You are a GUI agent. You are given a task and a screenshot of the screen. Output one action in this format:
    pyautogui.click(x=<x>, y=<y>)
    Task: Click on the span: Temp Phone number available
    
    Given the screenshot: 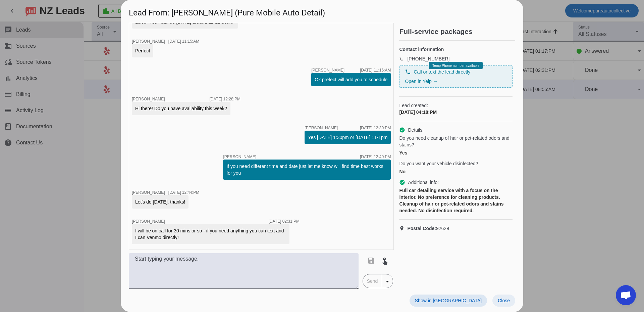 What is the action you would take?
    pyautogui.click(x=456, y=66)
    